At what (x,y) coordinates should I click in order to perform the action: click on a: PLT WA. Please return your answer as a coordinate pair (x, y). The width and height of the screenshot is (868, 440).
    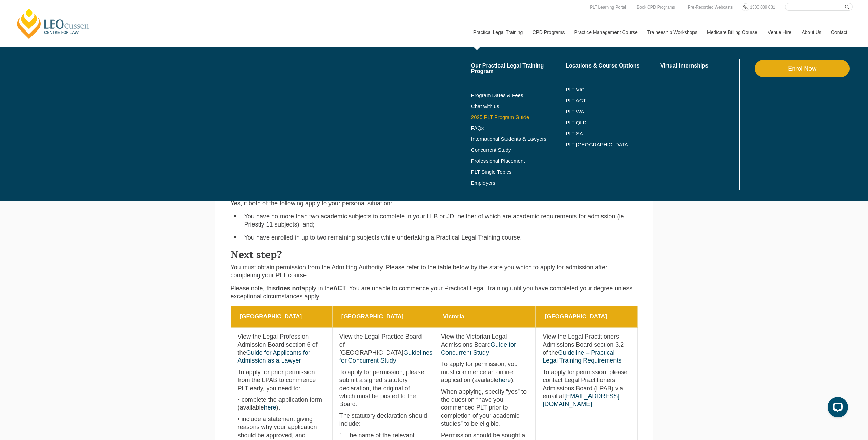
    Looking at the image, I should click on (604, 112).